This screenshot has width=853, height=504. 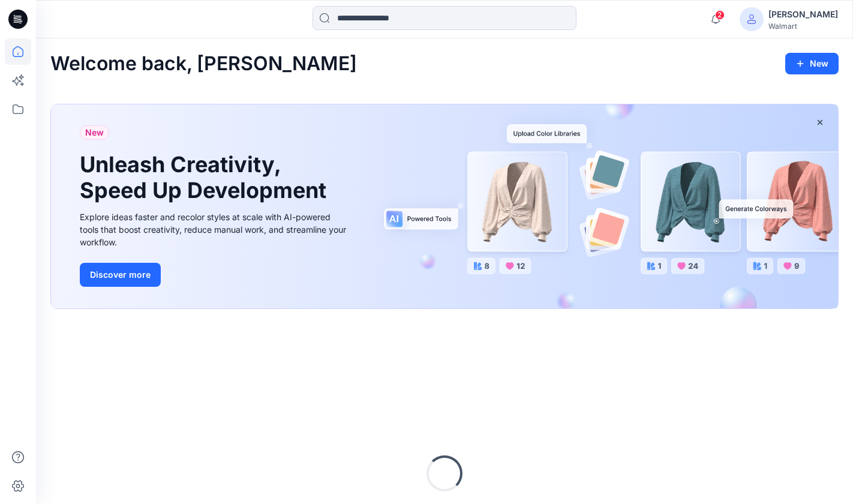 What do you see at coordinates (94, 133) in the screenshot?
I see `span: New` at bounding box center [94, 133].